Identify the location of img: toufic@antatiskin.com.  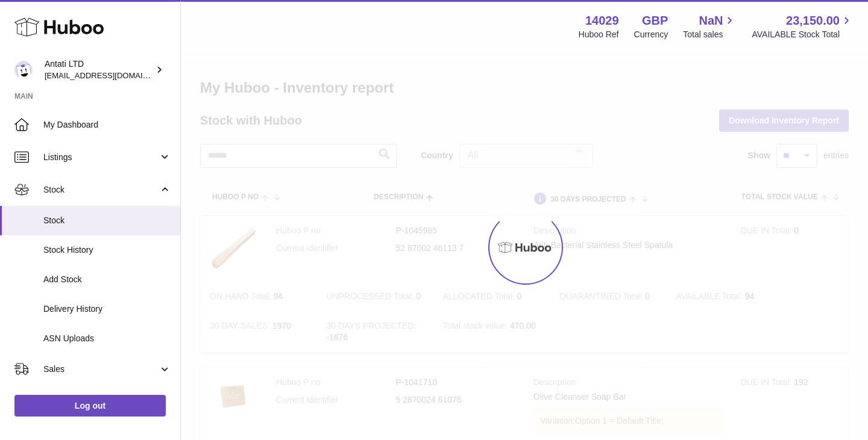
(23, 70).